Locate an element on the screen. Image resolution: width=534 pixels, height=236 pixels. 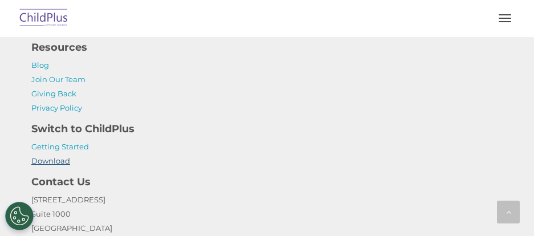
a: Getting Started is located at coordinates (60, 146).